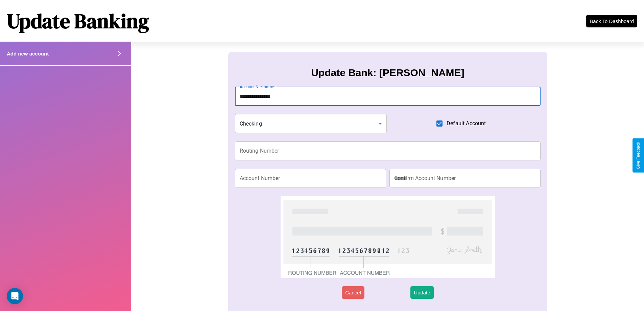  I want to click on h1: Update Banking, so click(78, 21).